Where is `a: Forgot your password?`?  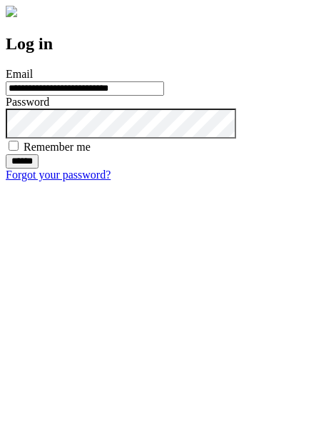
a: Forgot your password? is located at coordinates (58, 174).